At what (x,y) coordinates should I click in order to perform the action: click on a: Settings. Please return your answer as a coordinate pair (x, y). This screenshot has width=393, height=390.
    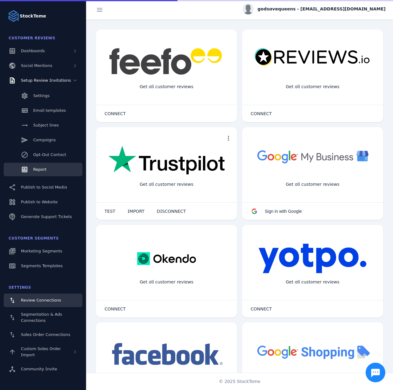
    Looking at the image, I should click on (43, 96).